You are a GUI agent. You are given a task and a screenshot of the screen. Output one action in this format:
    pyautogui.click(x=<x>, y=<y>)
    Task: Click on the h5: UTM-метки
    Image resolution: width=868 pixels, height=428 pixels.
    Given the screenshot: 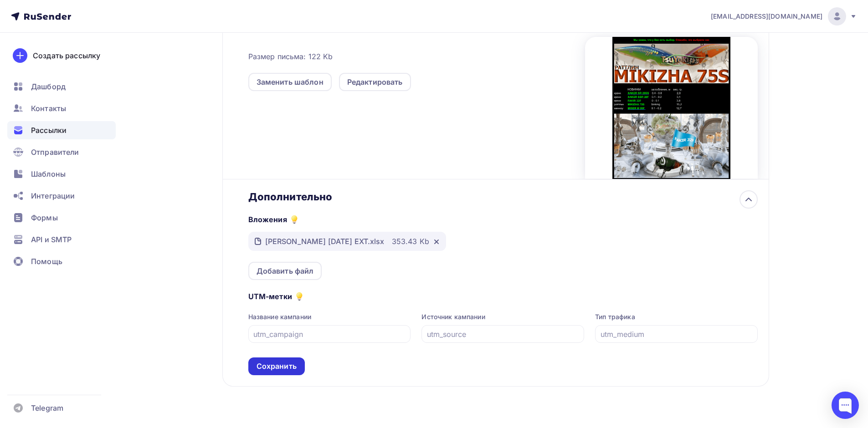 What is the action you would take?
    pyautogui.click(x=270, y=297)
    